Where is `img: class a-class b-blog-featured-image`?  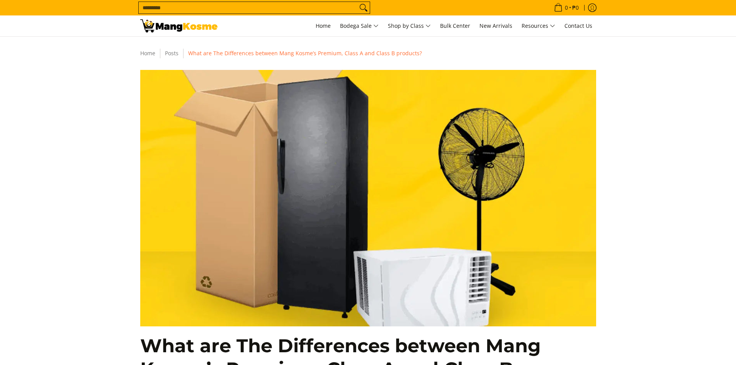 img: class a-class b-blog-featured-image is located at coordinates (368, 198).